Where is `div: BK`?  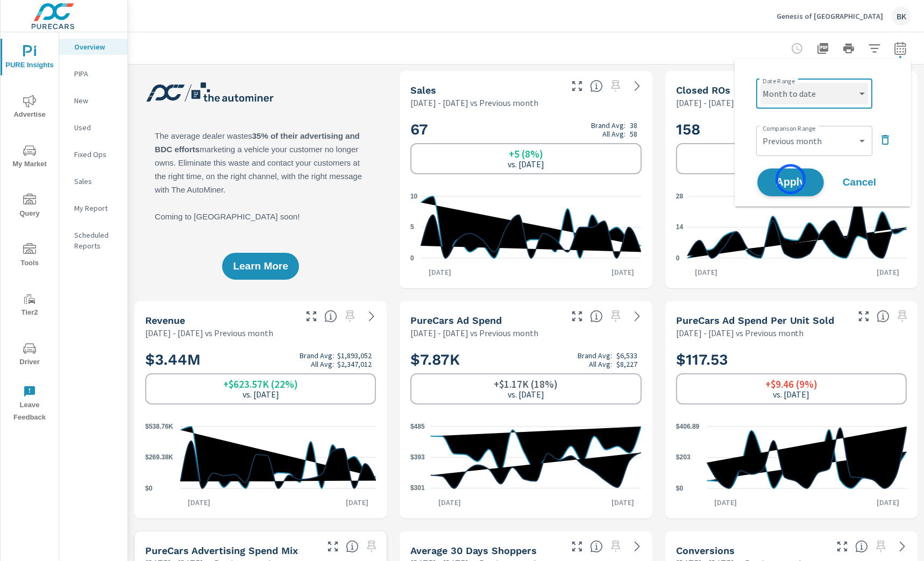 div: BK is located at coordinates (901, 17).